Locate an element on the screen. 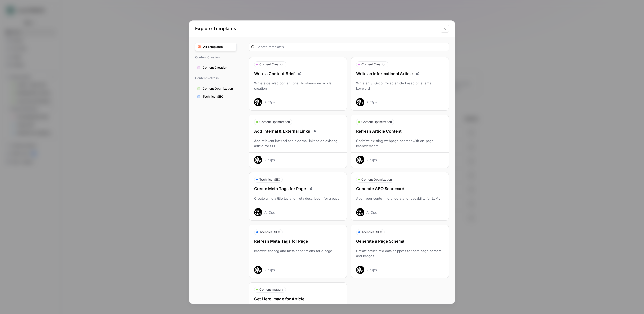 The width and height of the screenshot is (644, 314). div: Audit your content to understand readability for LLMs is located at coordinates (400, 198).